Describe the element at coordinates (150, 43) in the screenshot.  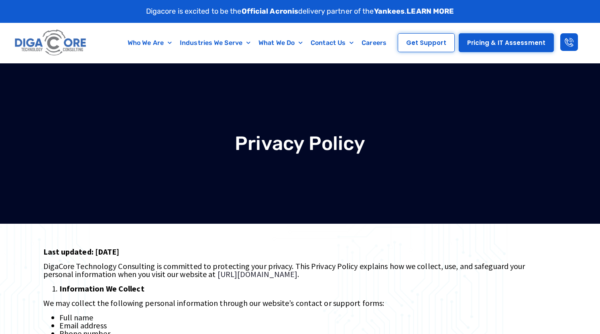
I see `a: Who We Are` at that location.